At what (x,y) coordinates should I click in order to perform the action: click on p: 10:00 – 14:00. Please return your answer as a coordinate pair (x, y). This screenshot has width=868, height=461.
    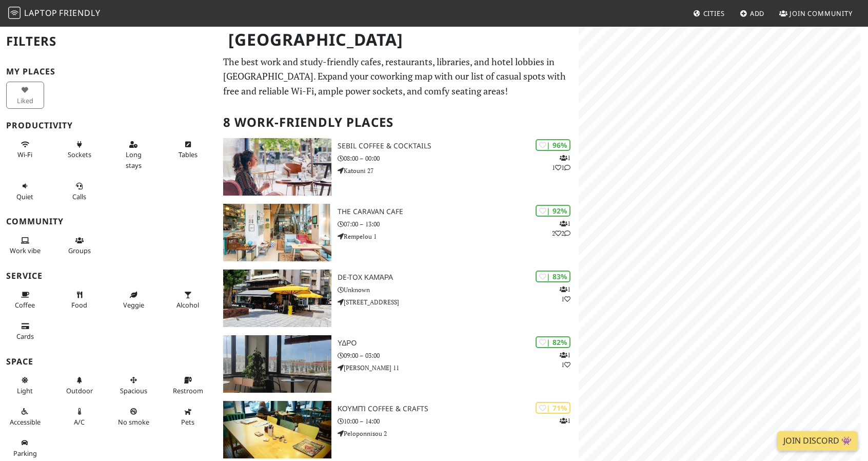
    Looking at the image, I should click on (458, 421).